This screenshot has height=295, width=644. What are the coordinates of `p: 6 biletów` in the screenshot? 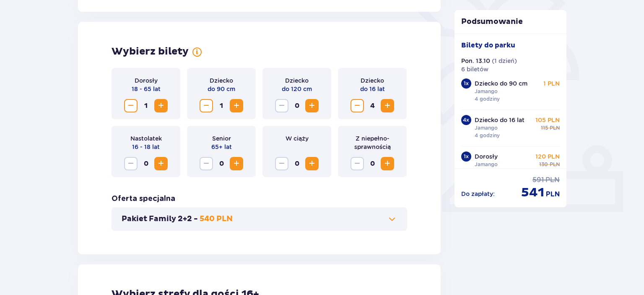 It's located at (475, 69).